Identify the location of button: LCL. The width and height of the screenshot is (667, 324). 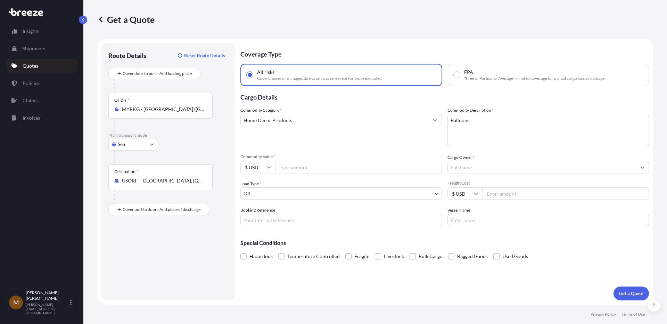
(341, 194).